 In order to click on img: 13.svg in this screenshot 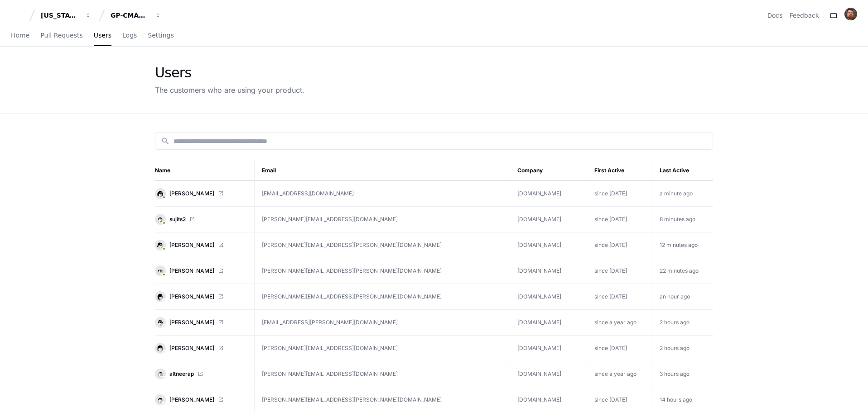, I will do `click(160, 271)`.